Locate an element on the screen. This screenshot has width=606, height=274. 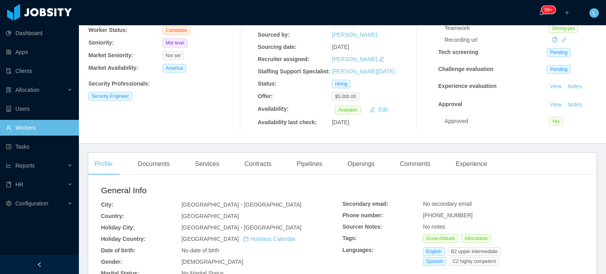
span: HR is located at coordinates (19, 185).